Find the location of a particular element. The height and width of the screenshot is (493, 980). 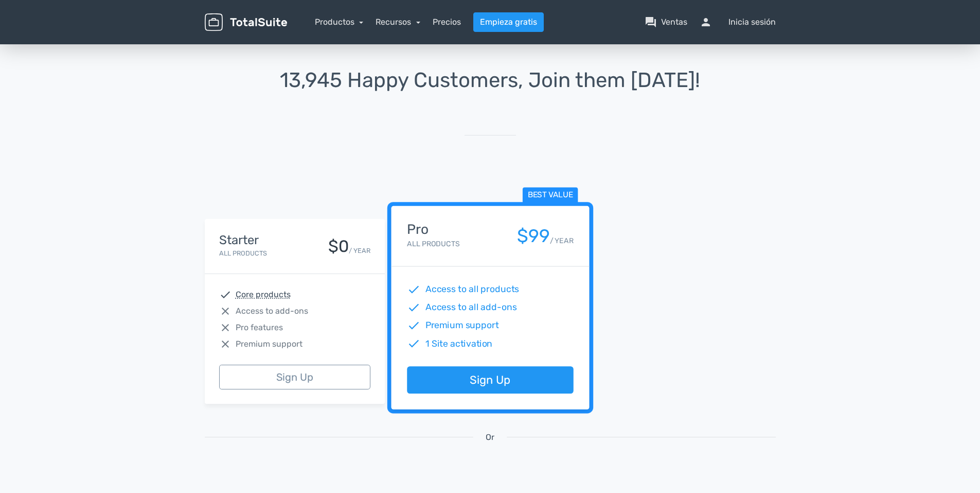

a: Precios is located at coordinates (447, 22).